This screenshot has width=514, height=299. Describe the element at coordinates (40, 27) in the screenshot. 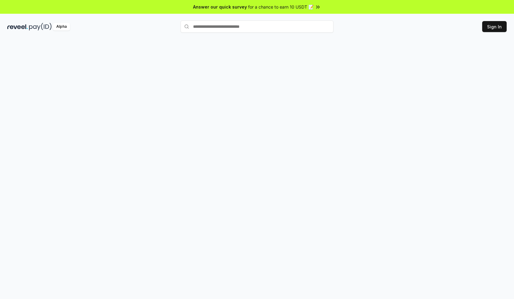

I see `img: pay_id` at that location.